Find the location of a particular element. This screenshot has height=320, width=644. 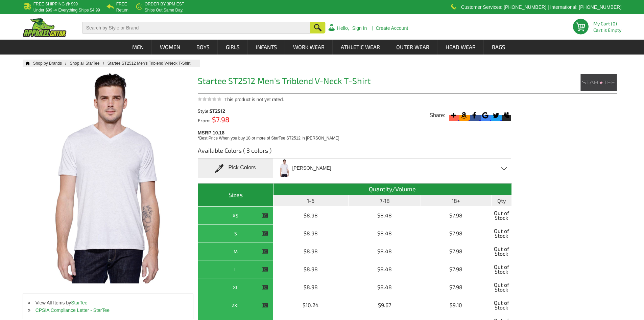

div: S is located at coordinates (236, 234).